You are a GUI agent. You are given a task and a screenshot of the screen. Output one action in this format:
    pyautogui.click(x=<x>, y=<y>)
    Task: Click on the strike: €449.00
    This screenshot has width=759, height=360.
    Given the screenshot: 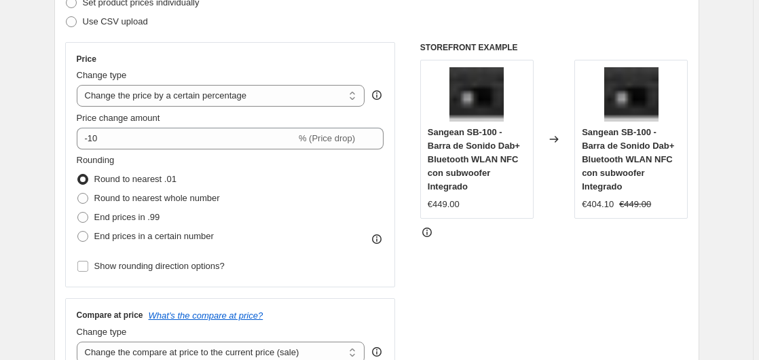 What is the action you would take?
    pyautogui.click(x=635, y=204)
    